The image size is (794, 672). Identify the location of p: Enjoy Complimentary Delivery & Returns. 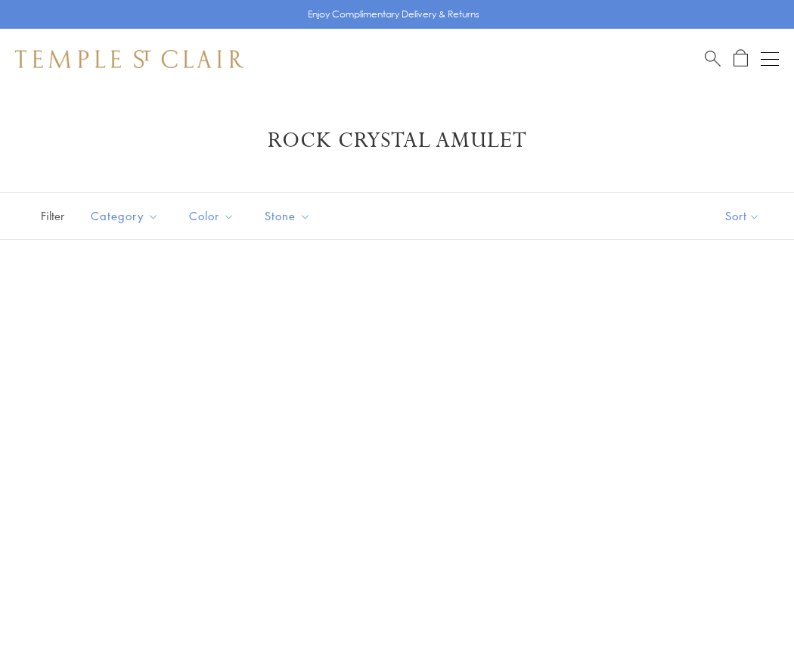
(393, 14).